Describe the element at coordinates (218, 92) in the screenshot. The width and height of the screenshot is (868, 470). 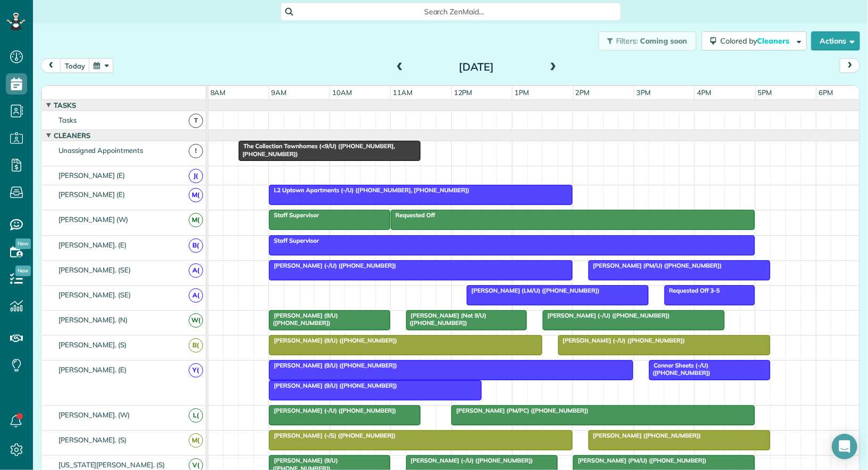
I see `span: 8am` at that location.